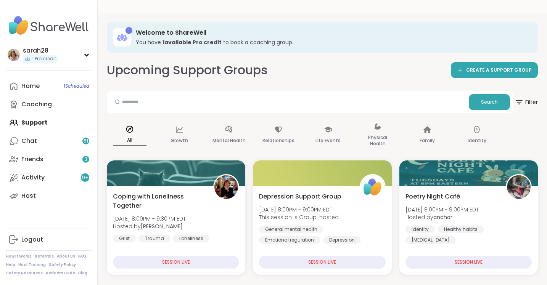 Image resolution: width=547 pixels, height=285 pixels. What do you see at coordinates (48, 178) in the screenshot?
I see `a: Activity9+` at bounding box center [48, 178].